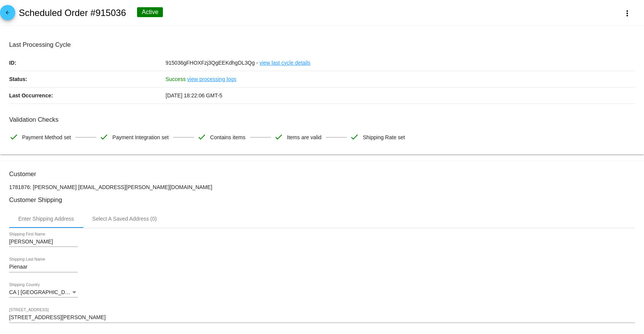  I want to click on span: Shipping Rate set, so click(384, 137).